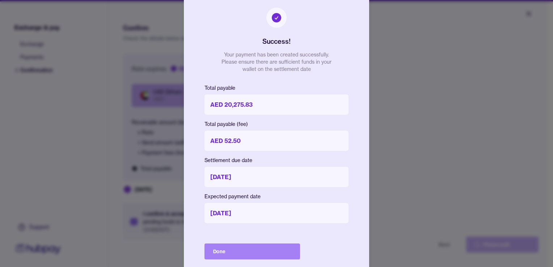 This screenshot has height=267, width=553. Describe the element at coordinates (277, 62) in the screenshot. I see `p: Your payment has been created successfully. Please ensure there are sufficient funds in your wall...` at that location.